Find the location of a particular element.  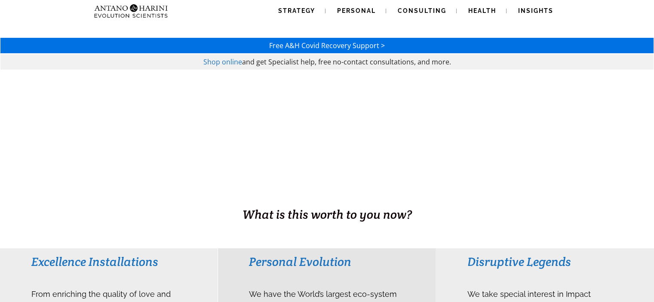

h1: BUSINESS. HEALTH. Family. Legacy is located at coordinates (327, 197).